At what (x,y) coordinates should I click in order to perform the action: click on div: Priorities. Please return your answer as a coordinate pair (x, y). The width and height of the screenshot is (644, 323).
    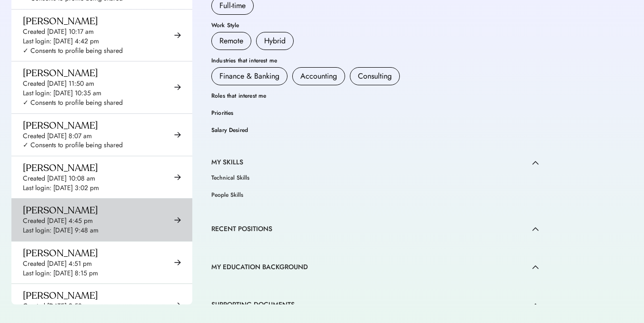
    Looking at the image, I should click on (375, 113).